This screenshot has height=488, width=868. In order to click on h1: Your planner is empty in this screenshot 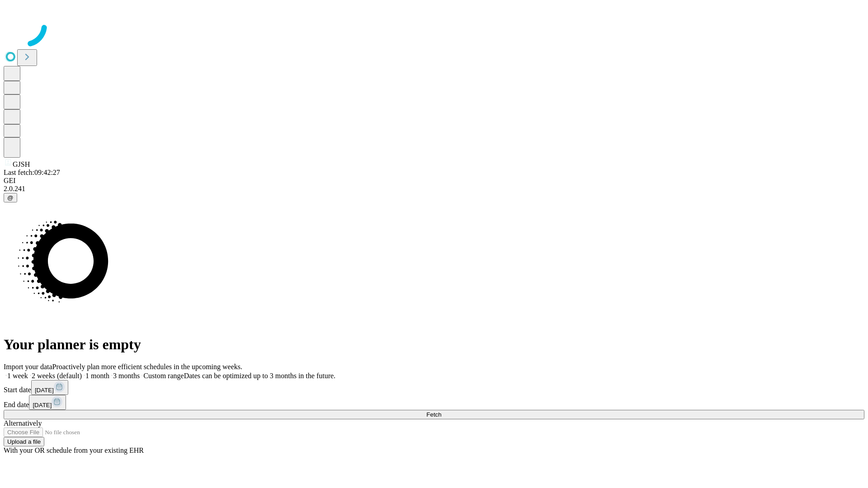, I will do `click(434, 344)`.